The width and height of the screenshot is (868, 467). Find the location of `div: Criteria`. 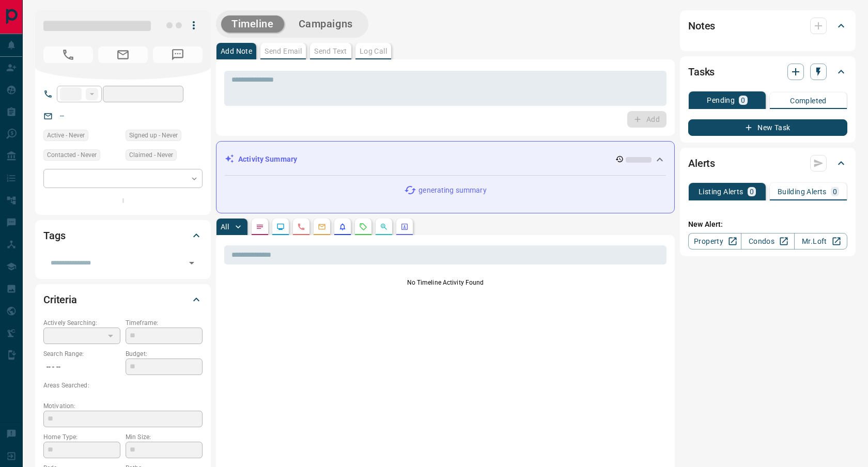

div: Criteria is located at coordinates (123, 300).